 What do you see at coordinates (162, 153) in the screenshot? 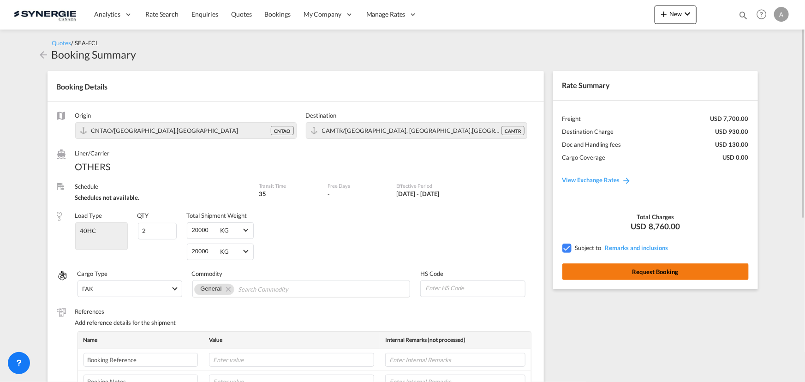
I see `label: Liner/Carrier` at bounding box center [162, 153].